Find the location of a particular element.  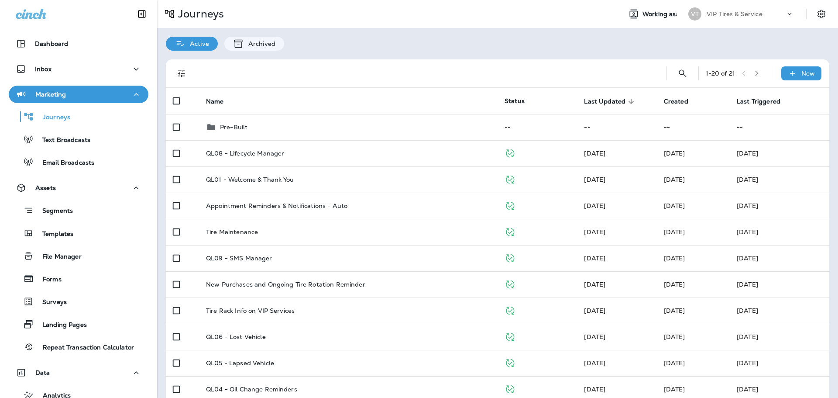

p: Tire Rack Info on VIP Services is located at coordinates (250, 310).